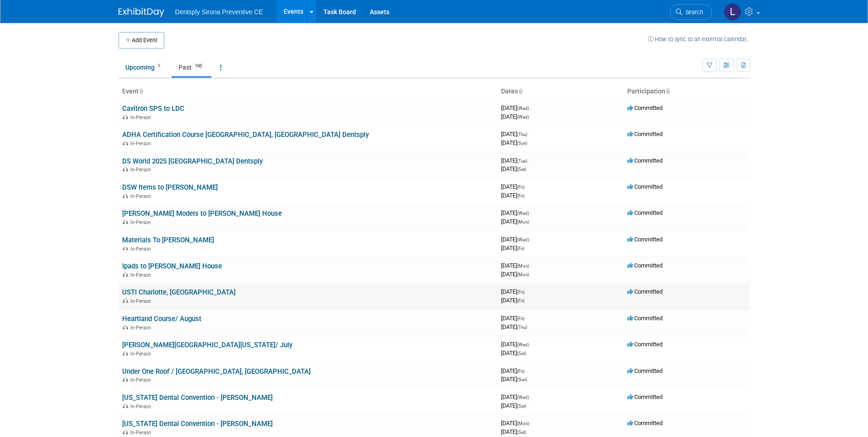  Describe the element at coordinates (699, 39) in the screenshot. I see `a: How to sync to an external calendar...` at that location.